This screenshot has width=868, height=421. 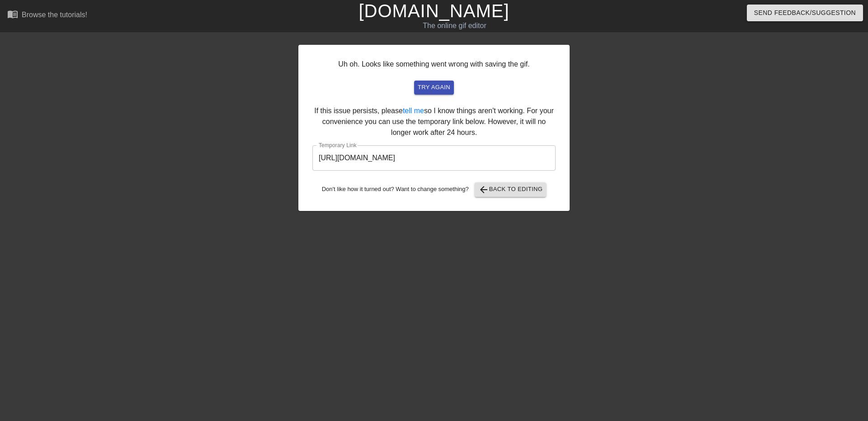 What do you see at coordinates (13, 14) in the screenshot?
I see `span: menu_book` at bounding box center [13, 14].